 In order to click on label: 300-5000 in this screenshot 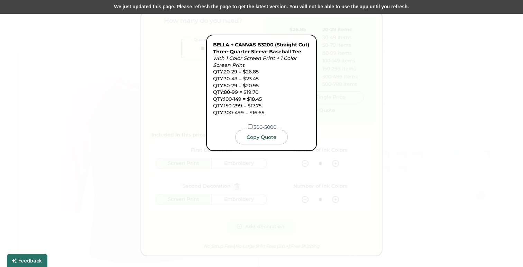, I will do `click(265, 127)`.